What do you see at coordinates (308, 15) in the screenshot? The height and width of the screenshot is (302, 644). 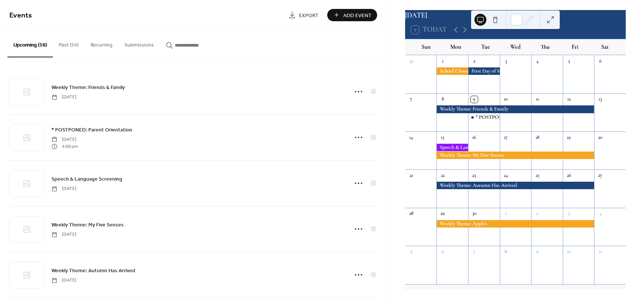 I see `span: Export` at bounding box center [308, 15].